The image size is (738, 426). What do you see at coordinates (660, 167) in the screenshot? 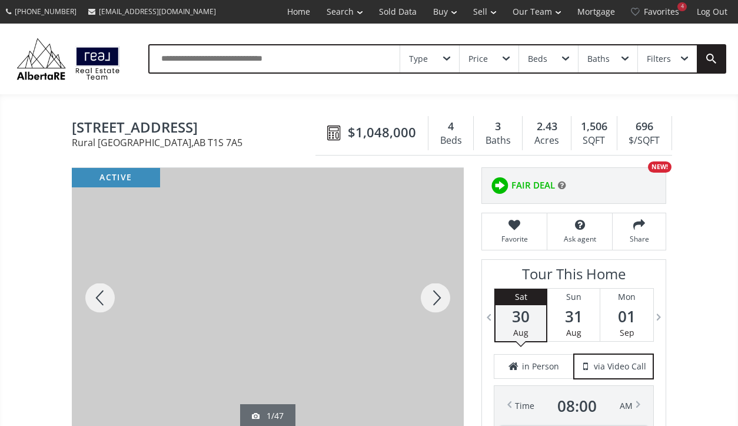
I see `div: NEW!` at bounding box center [660, 167].